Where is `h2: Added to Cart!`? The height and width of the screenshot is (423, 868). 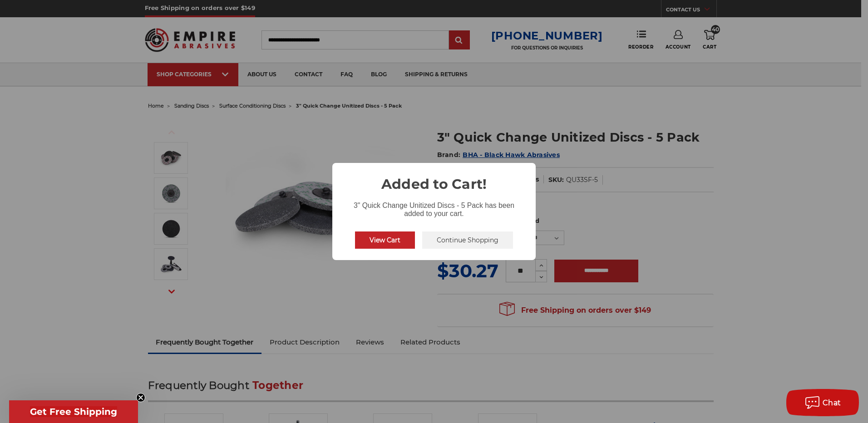 h2: Added to Cart! is located at coordinates (434, 178).